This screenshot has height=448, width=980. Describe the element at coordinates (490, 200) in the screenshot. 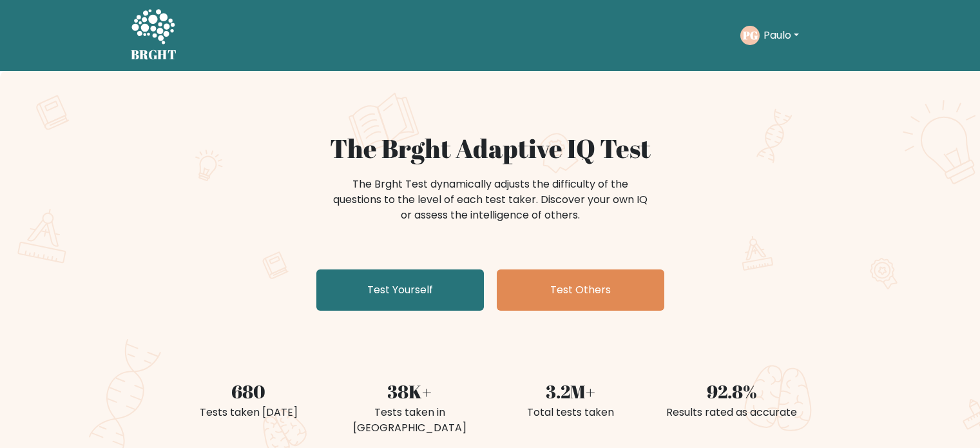

I see `div: The Brght Test dynamically adjusts the difficulty of the questions to the level of each test take...` at that location.